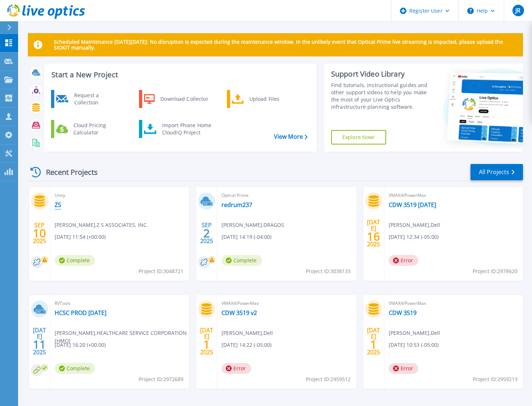 This screenshot has width=532, height=406. What do you see at coordinates (328, 271) in the screenshot?
I see `span: Project ID: 3038133` at bounding box center [328, 271].